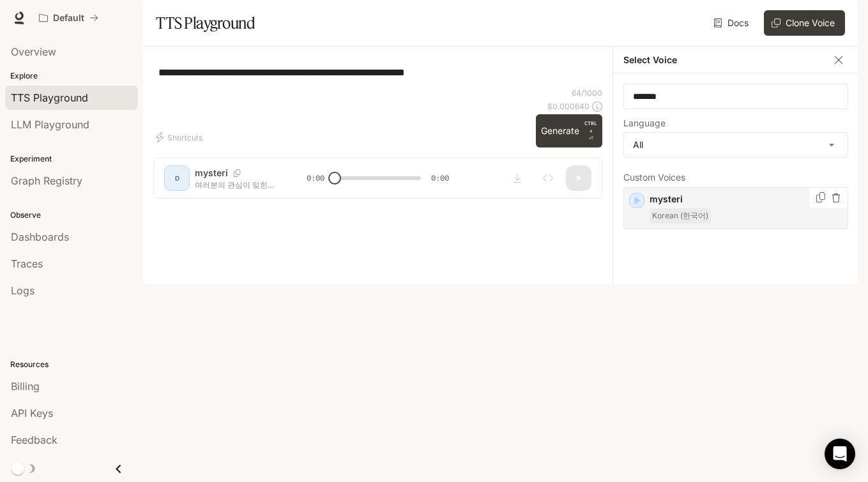 Image resolution: width=868 pixels, height=482 pixels. I want to click on p: Default, so click(68, 18).